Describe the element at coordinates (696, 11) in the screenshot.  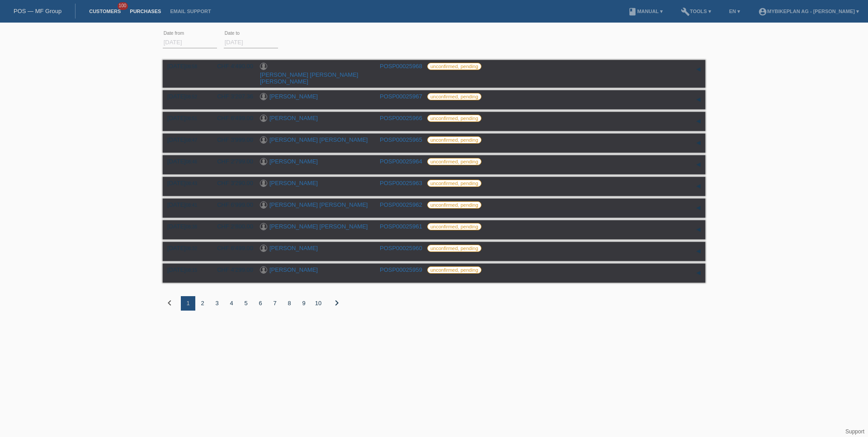
I see `a: buildTools ▾` at that location.